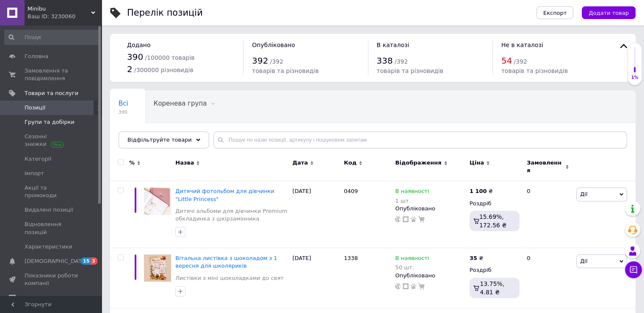  I want to click on span: Відгуки, so click(36, 298).